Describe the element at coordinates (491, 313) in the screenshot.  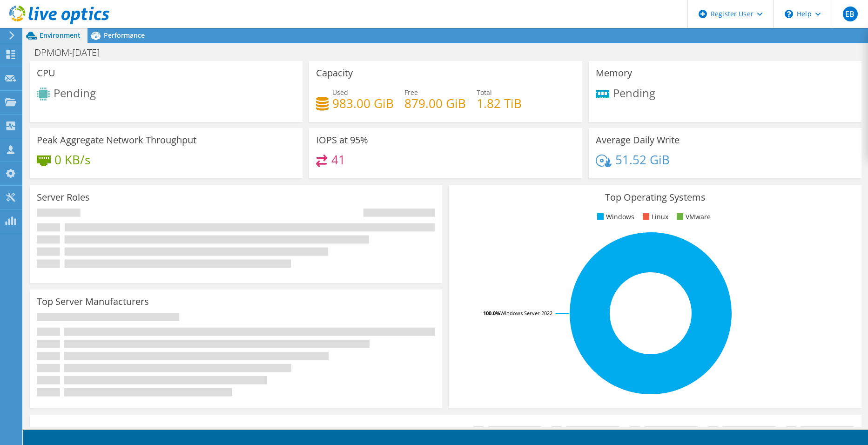
I see `tspan: 100.0%` at that location.